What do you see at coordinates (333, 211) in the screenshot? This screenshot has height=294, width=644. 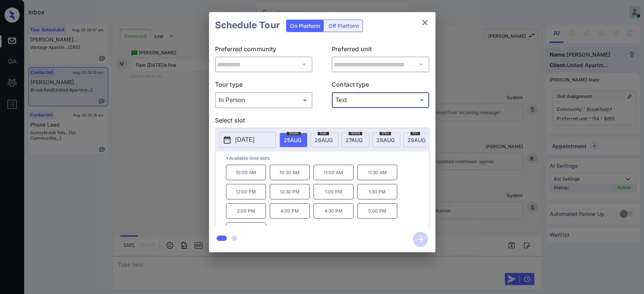 I see `p: 4:30 PM` at bounding box center [333, 211].